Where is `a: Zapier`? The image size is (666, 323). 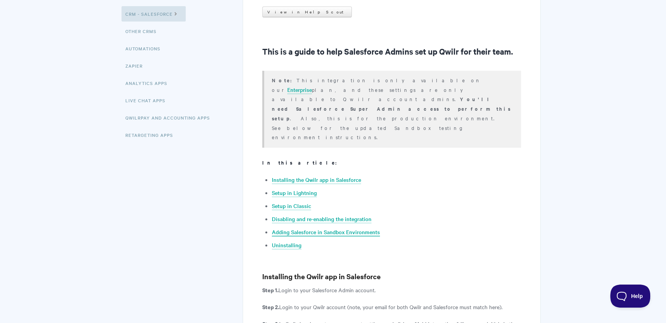
a: Zapier is located at coordinates (137, 66).